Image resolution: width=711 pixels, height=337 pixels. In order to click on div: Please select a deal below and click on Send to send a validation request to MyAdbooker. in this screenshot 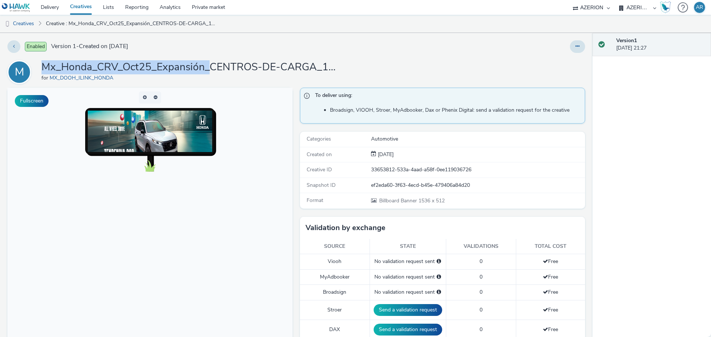, I will do `click(439, 277)`.